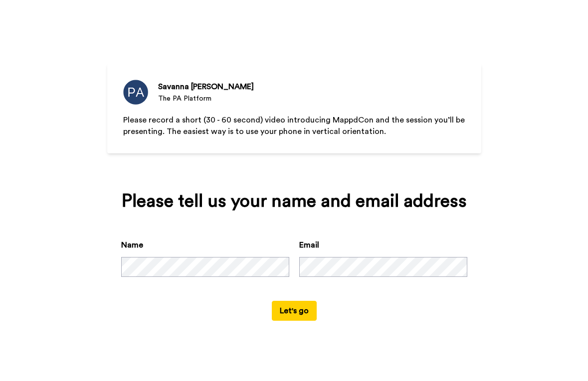  I want to click on img: The PA Platform, so click(135, 92).